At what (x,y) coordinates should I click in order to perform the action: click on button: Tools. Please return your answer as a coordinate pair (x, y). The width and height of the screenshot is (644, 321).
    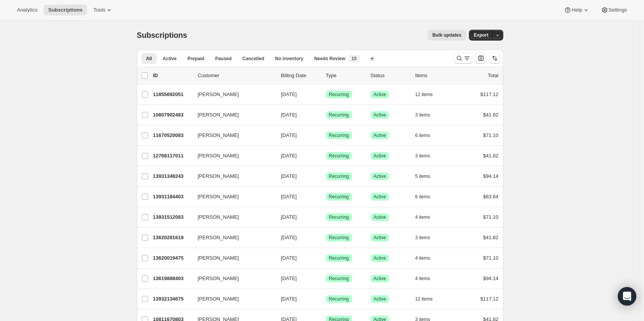
    Looking at the image, I should click on (103, 10).